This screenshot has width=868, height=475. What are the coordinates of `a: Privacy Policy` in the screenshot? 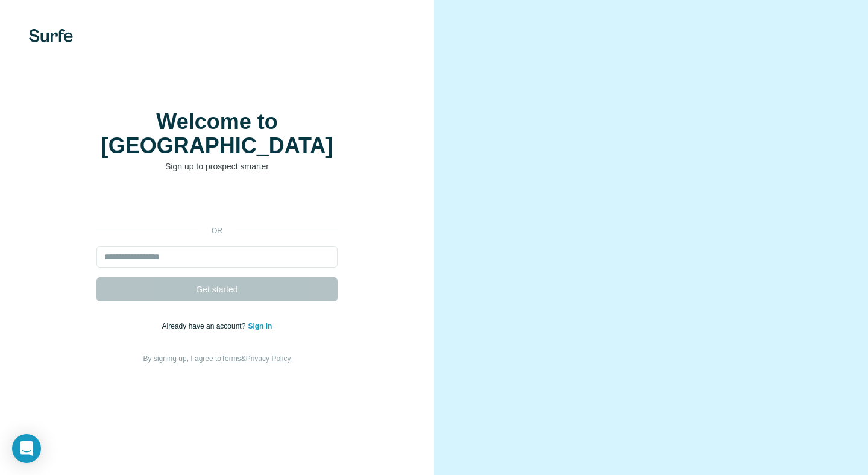 It's located at (268, 358).